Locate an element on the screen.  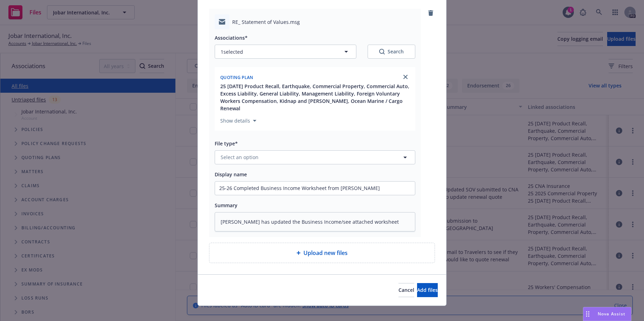
span: Nova Assist is located at coordinates (611, 314).